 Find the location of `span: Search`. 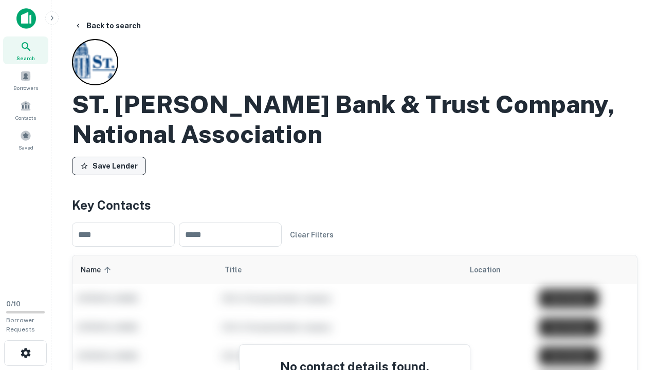

span: Search is located at coordinates (26, 58).